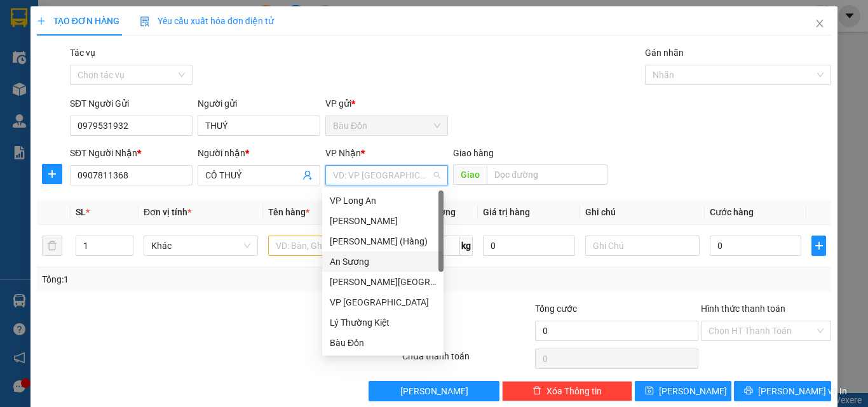 This screenshot has width=868, height=407. Describe the element at coordinates (288, 212) in the screenshot. I see `span: Tên hàng` at that location.